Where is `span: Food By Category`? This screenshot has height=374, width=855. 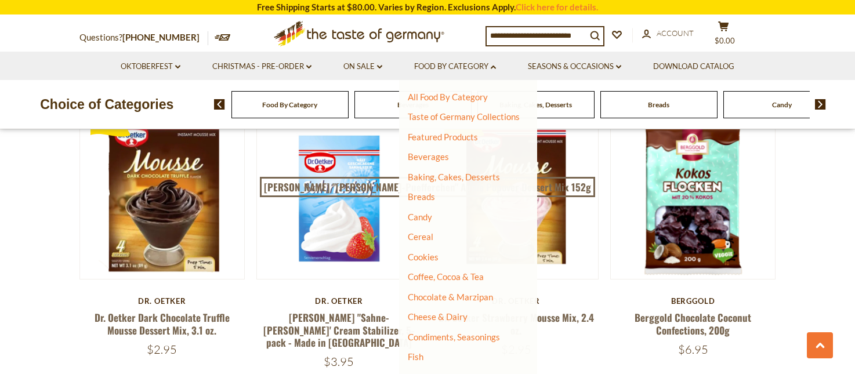
span: Food By Category is located at coordinates (289, 104).